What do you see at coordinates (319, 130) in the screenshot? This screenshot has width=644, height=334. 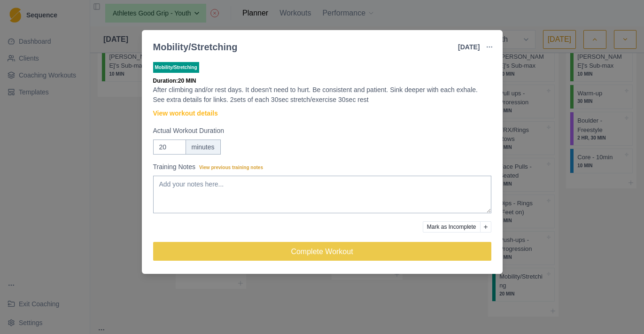 I see `label: Actual Workout Duration` at bounding box center [319, 130].